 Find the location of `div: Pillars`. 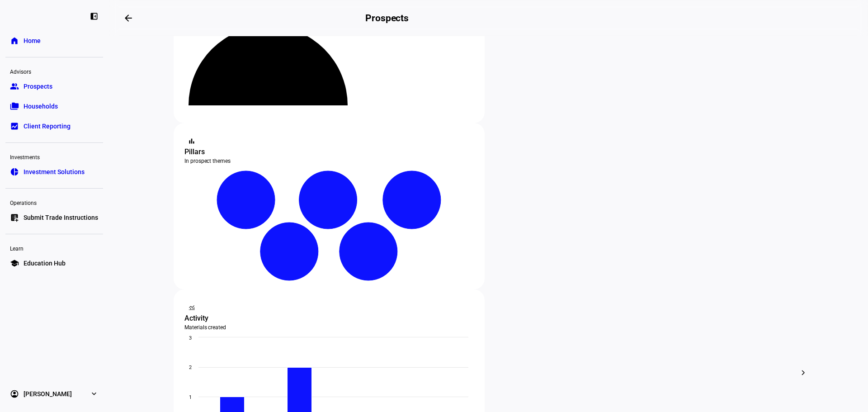

div: Pillars is located at coordinates (329, 152).